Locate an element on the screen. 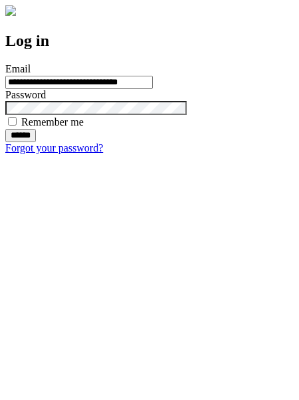 The image size is (299, 400). img: logo-4e3dc11c47720685a147b03b5a06dd966a58ff35d612b21f08c02c0306f2b779.png is located at coordinates (11, 11).